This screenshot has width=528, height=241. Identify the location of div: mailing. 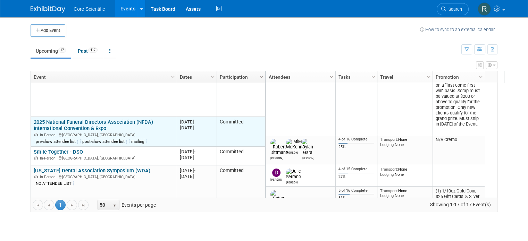
(138, 142).